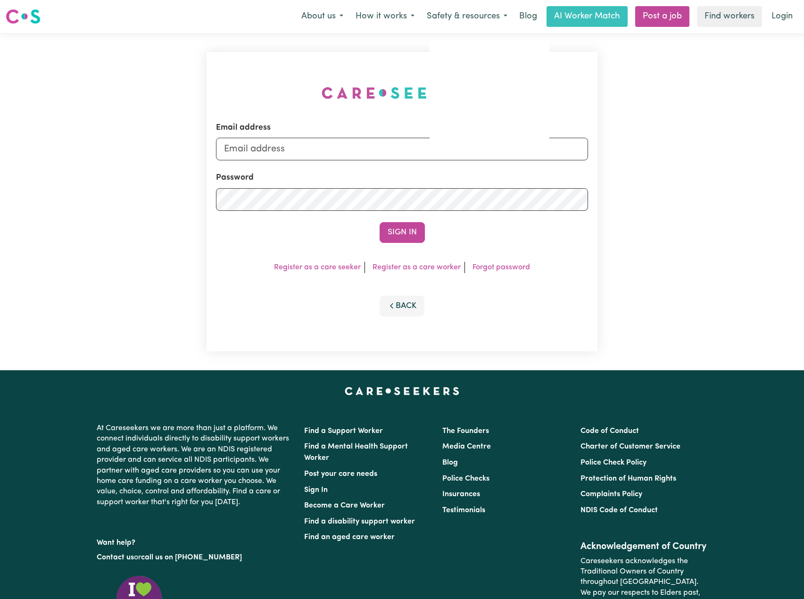  I want to click on a: Protection of Human Rights, so click(628, 478).